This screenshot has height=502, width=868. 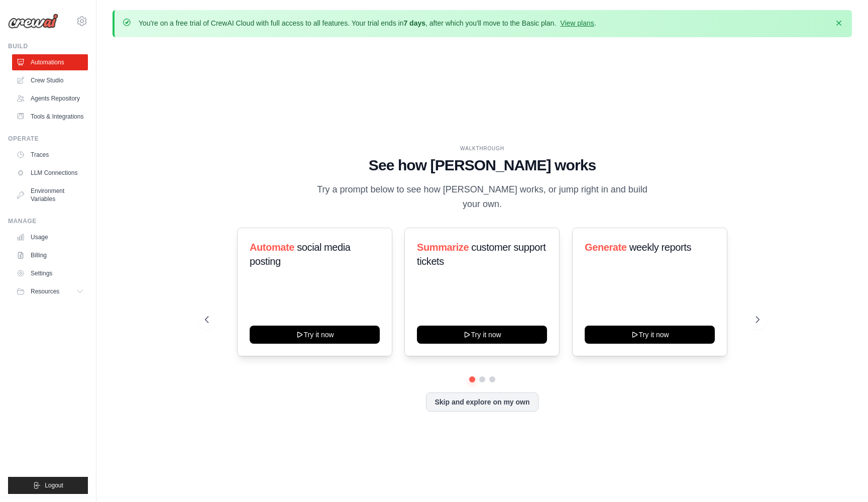 I want to click on a: Automations, so click(x=50, y=62).